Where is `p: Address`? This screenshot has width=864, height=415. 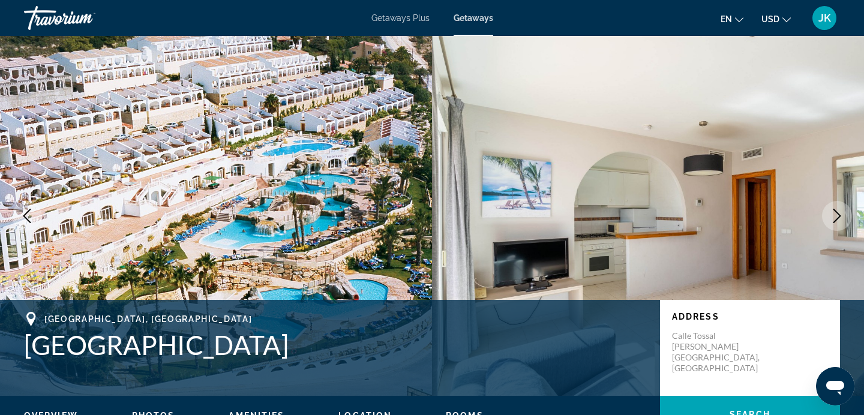
p: Address is located at coordinates (750, 317).